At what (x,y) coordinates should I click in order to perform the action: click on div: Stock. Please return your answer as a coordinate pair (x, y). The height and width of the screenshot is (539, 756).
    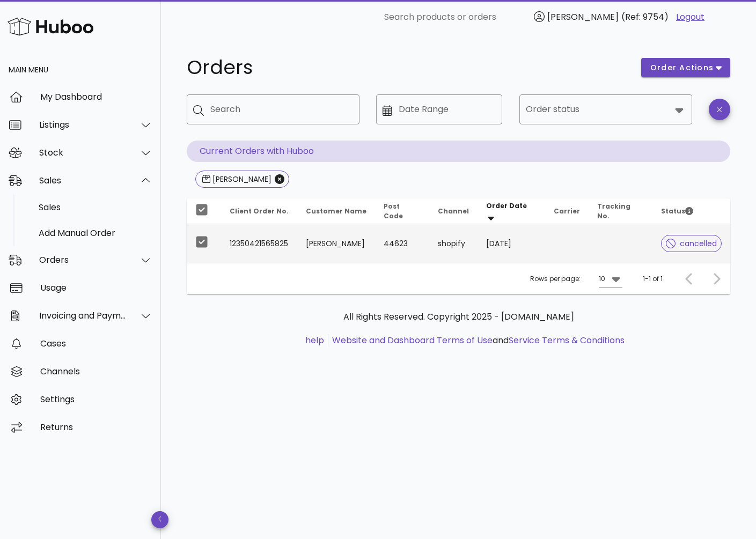
    Looking at the image, I should click on (83, 153).